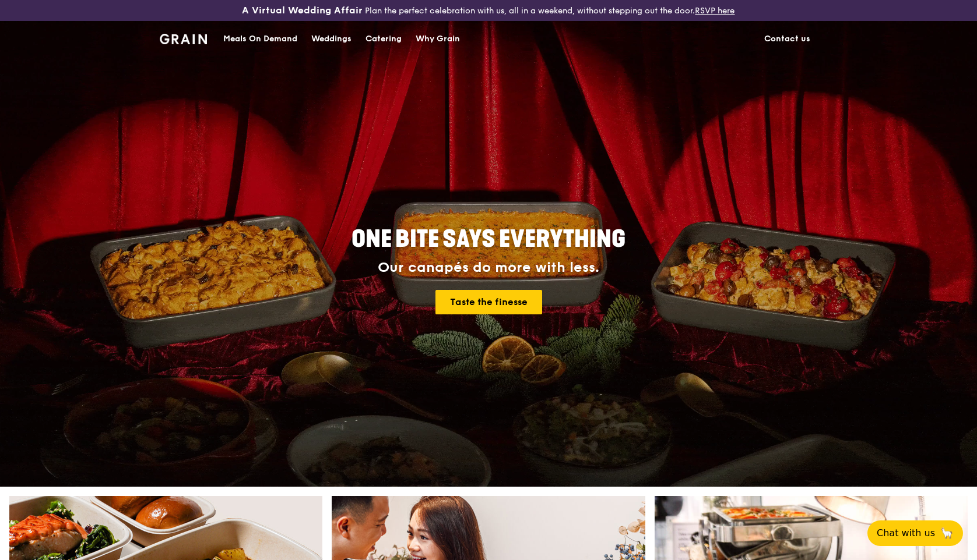  Describe the element at coordinates (331, 39) in the screenshot. I see `a: Weddings` at that location.